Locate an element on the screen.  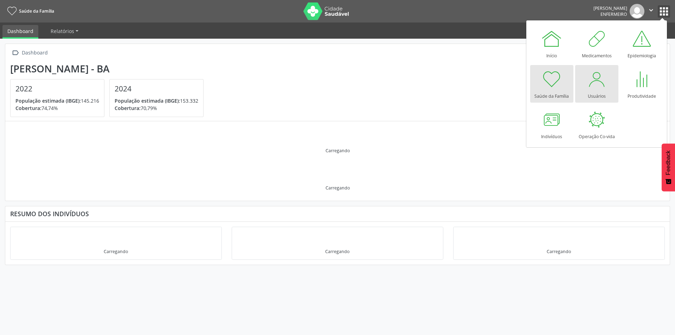
a: Produtividade is located at coordinates (642, 84).